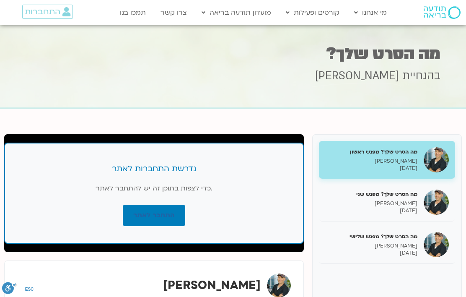  Describe the element at coordinates (133, 13) in the screenshot. I see `a: תמכו בנו` at that location.